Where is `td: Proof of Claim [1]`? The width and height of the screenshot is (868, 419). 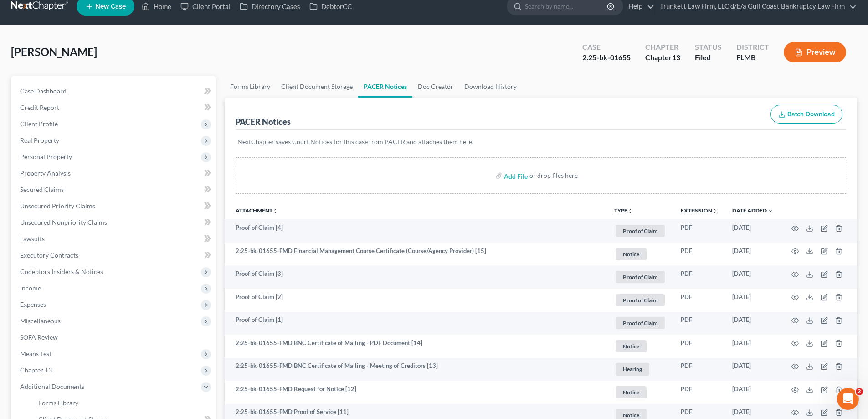 td: Proof of Claim [1] is located at coordinates (416, 323).